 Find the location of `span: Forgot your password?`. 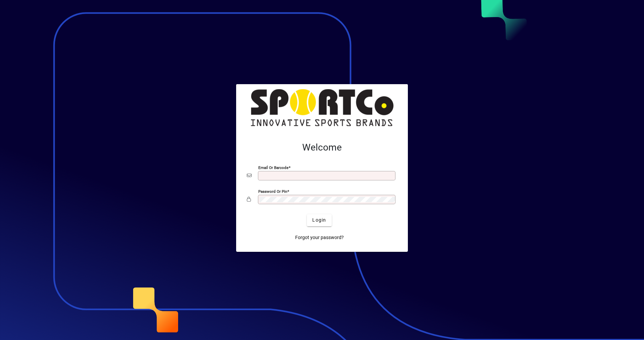

span: Forgot your password? is located at coordinates (319, 237).